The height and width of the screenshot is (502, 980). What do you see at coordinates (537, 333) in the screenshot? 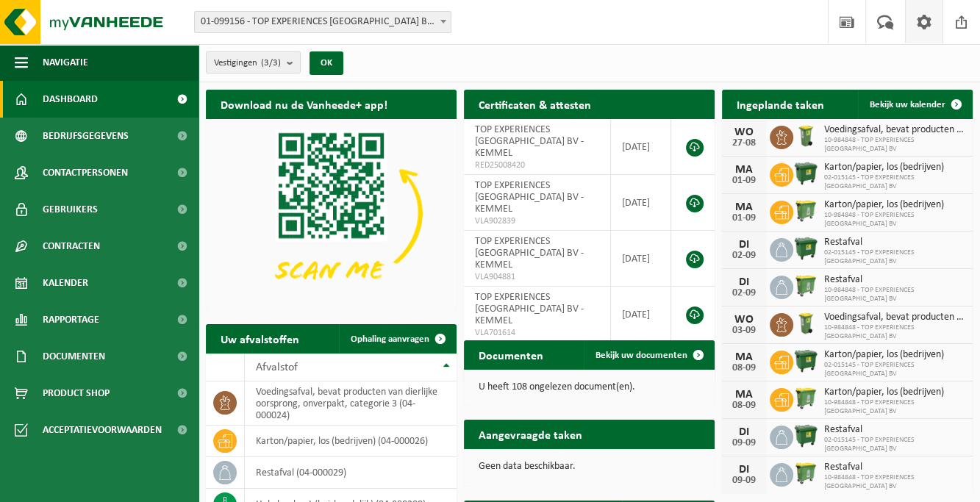
I see `span: VLA701614` at bounding box center [537, 333].